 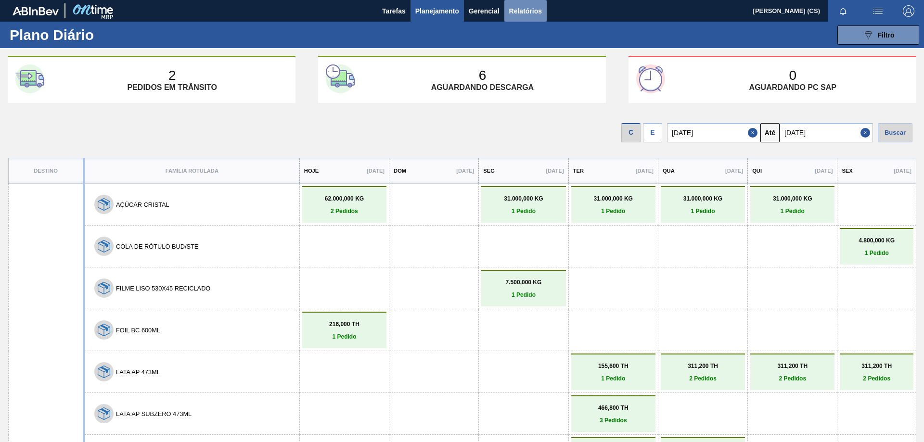 What do you see at coordinates (344, 331) in the screenshot?
I see `a: 216,000 TH1 Pedido` at bounding box center [344, 331].